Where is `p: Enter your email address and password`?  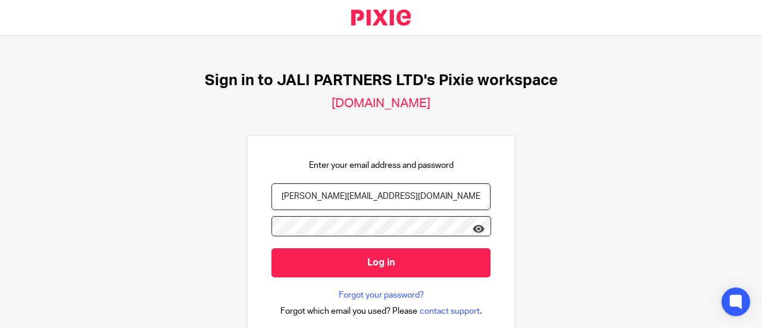
p: Enter your email address and password is located at coordinates (381, 165).